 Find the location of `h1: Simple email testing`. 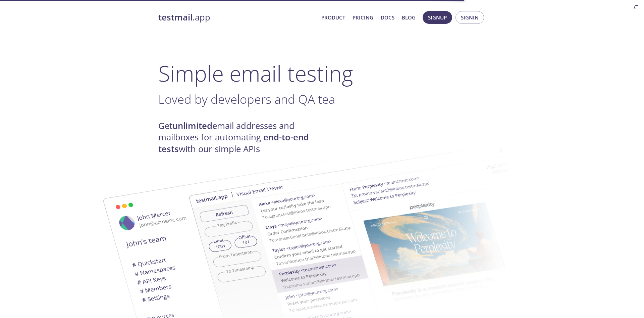

h1: Simple email testing is located at coordinates (322, 73).